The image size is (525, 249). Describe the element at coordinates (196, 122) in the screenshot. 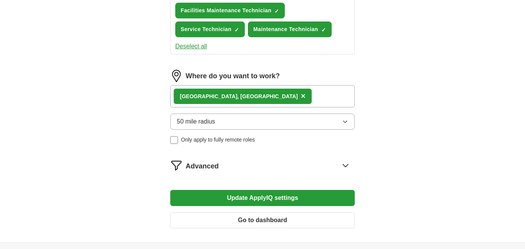

I see `span: 50 mile radius` at that location.